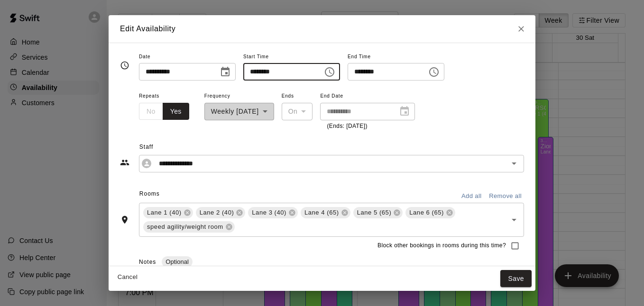 The height and width of the screenshot is (306, 644). I want to click on span: Lane 1 (40), so click(164, 213).